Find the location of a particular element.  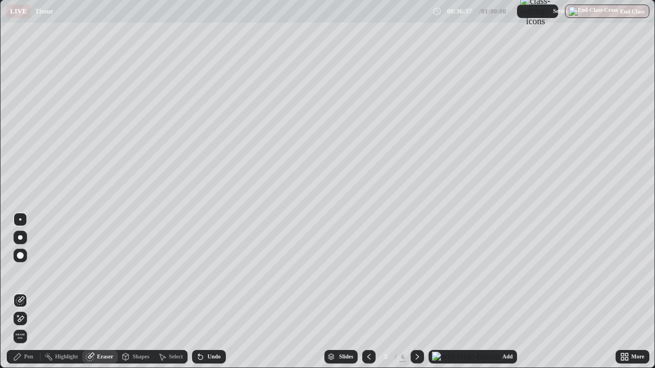

span: Erase all is located at coordinates (20, 337).